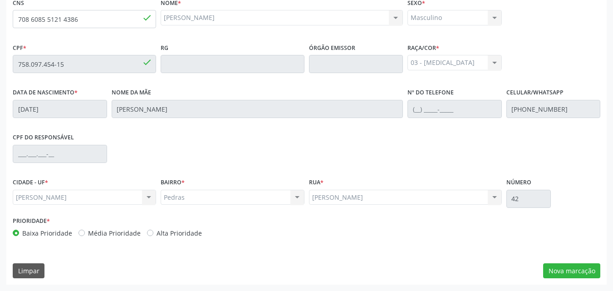  I want to click on label: Órgão emissor, so click(332, 48).